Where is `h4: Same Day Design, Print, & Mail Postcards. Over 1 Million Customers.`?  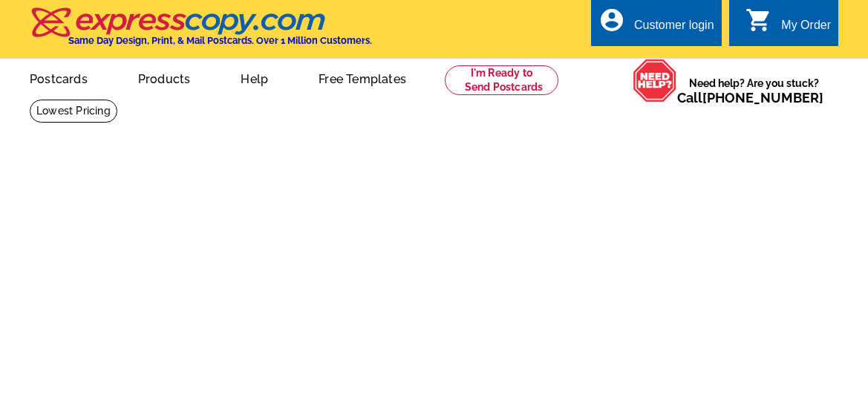 h4: Same Day Design, Print, & Mail Postcards. Over 1 Million Customers. is located at coordinates (220, 40).